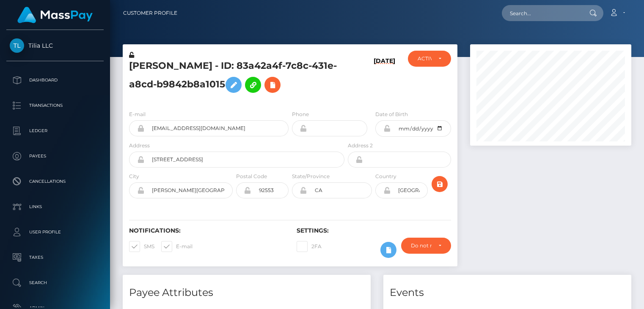 This screenshot has width=644, height=309. What do you see at coordinates (55, 157) in the screenshot?
I see `a: Payees` at bounding box center [55, 157].